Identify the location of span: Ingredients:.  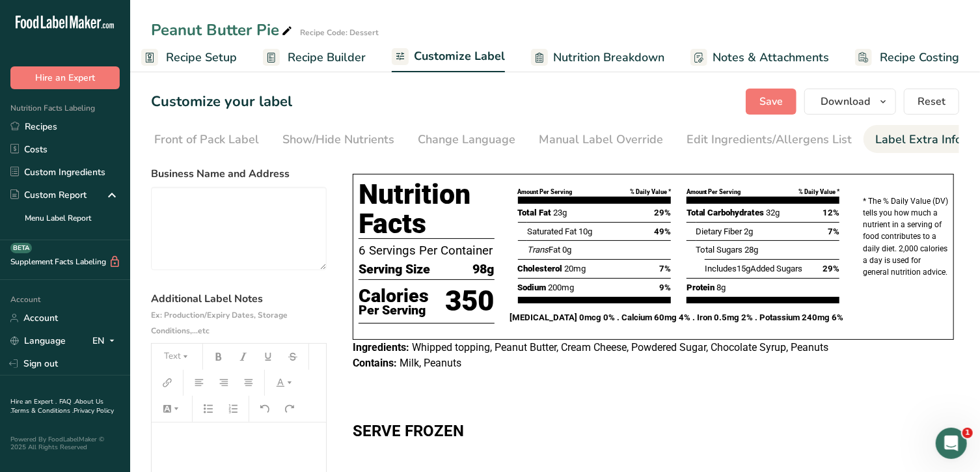
(381, 347).